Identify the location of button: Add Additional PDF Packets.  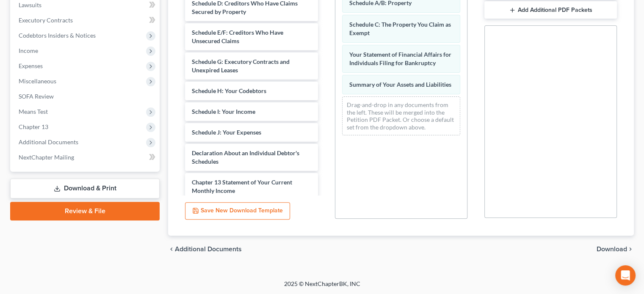
(550, 10).